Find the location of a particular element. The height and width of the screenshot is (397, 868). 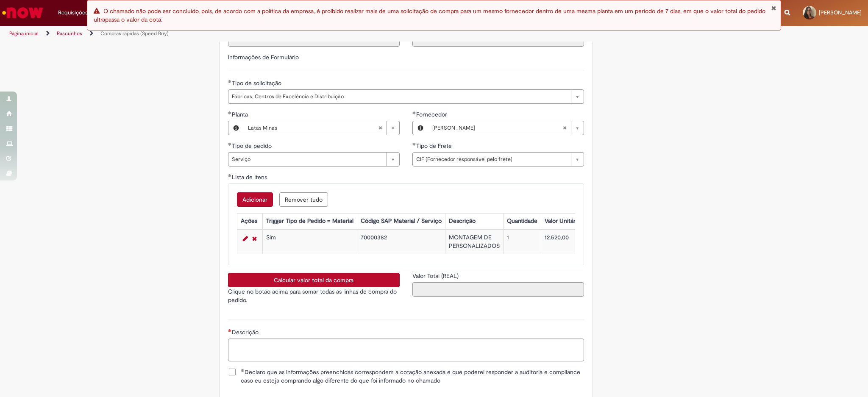

span: Tipo de pedido is located at coordinates (253, 146).